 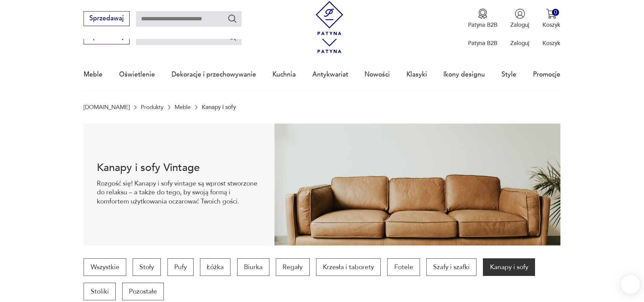 I want to click on p: Łóżka, so click(x=215, y=267).